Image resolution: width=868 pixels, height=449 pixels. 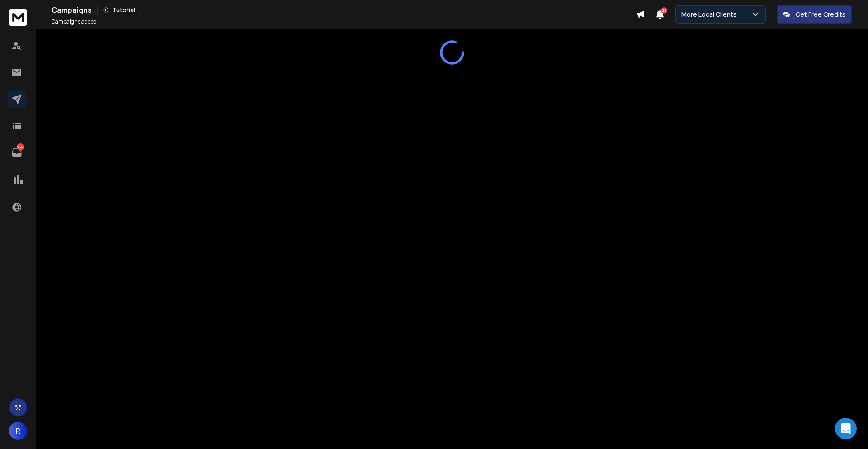 I want to click on button: Tutorial, so click(x=119, y=10).